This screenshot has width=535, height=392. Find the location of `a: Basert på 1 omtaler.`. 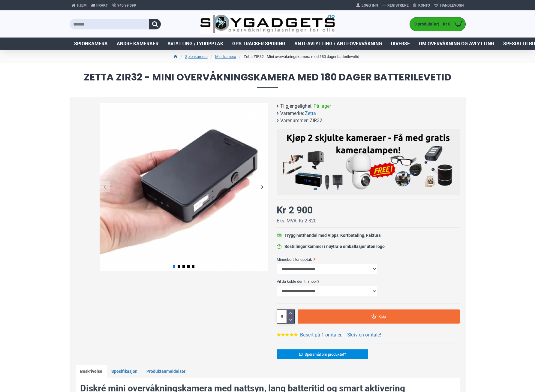

a: Basert på 1 omtaler. is located at coordinates (321, 335).